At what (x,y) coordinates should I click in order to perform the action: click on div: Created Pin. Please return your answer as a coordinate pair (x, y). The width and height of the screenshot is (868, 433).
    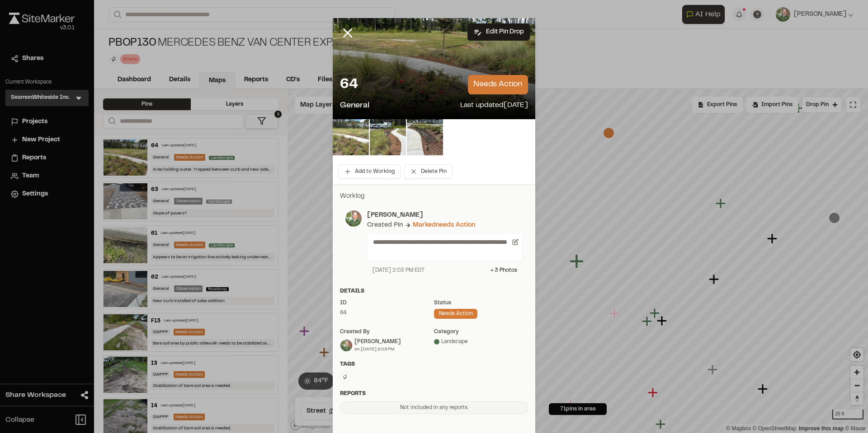
    Looking at the image, I should click on (385, 226).